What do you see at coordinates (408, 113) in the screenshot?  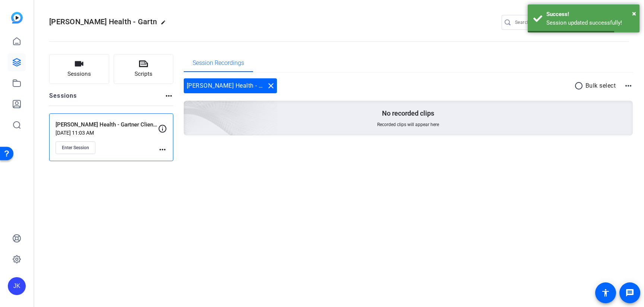 I see `p: No recorded clips` at bounding box center [408, 113].